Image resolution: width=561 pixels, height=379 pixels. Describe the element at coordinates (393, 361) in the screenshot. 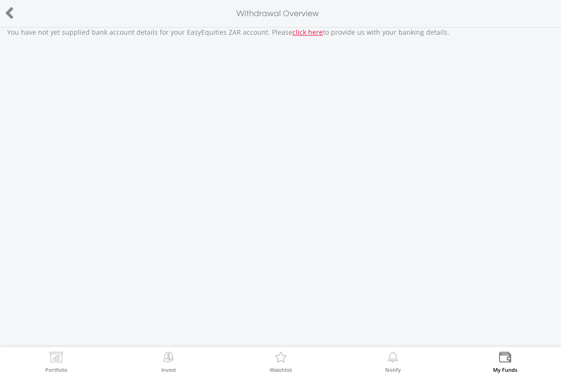

I see `a: Notify` at that location.